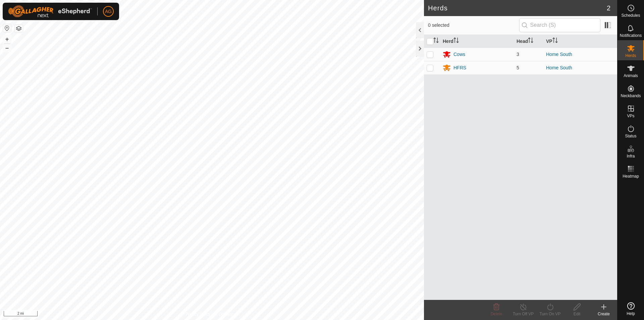 This screenshot has width=644, height=320. I want to click on span: 5, so click(518, 68).